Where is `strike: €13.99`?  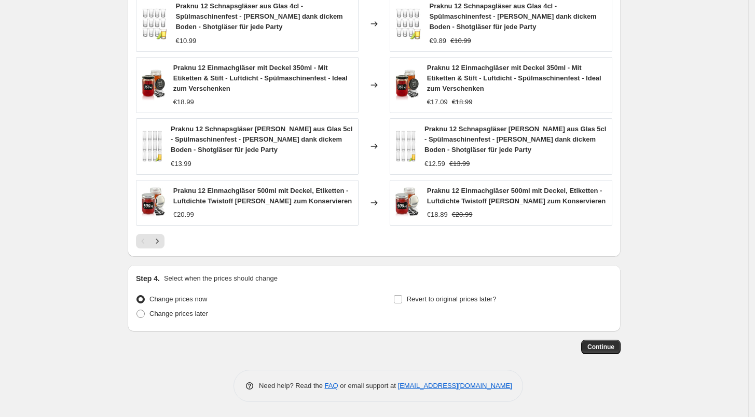 strike: €13.99 is located at coordinates (460, 164).